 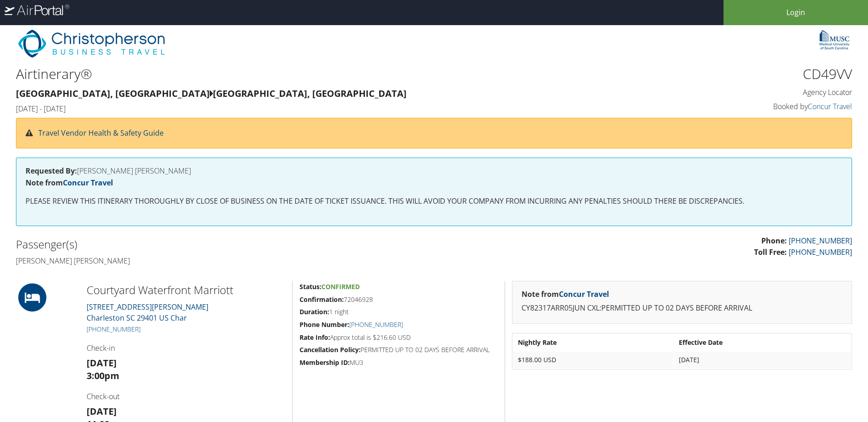 I want to click on strong: Duration:, so click(x=314, y=311).